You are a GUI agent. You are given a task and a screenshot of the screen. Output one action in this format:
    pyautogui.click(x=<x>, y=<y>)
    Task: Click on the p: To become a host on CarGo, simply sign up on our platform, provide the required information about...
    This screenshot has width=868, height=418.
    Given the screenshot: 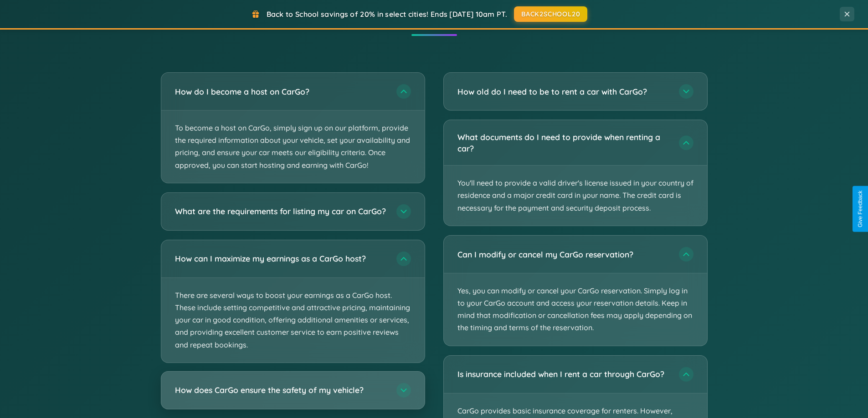 What is the action you would take?
    pyautogui.click(x=293, y=146)
    